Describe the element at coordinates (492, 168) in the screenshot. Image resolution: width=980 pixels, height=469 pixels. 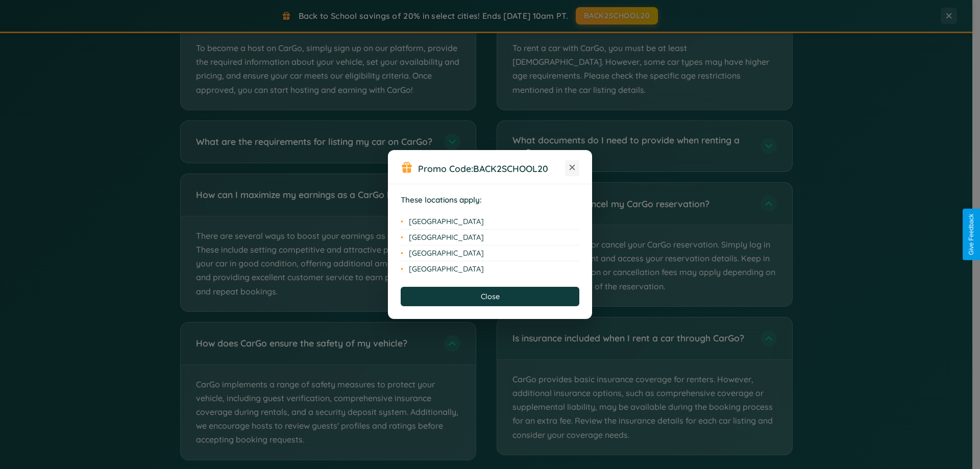
I see `h3: Promo Code:` at that location.